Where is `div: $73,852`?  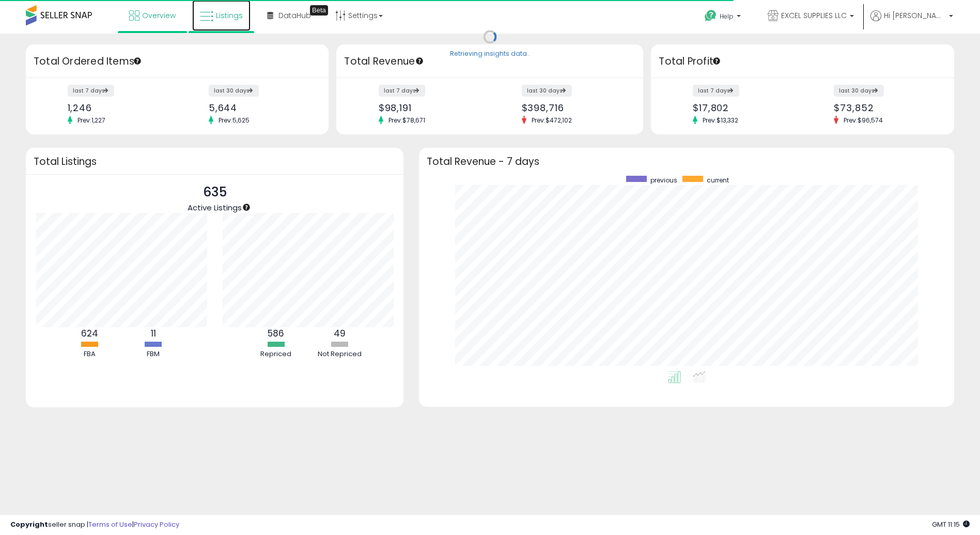 div: $73,852 is located at coordinates (885, 107).